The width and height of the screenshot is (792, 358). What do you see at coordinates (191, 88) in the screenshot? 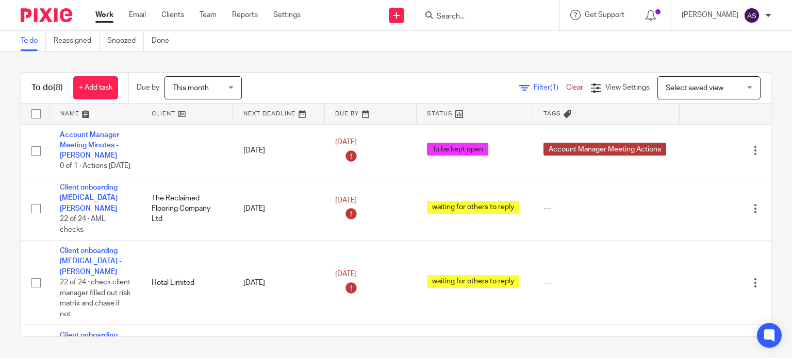
I see `span: This month` at bounding box center [191, 88].